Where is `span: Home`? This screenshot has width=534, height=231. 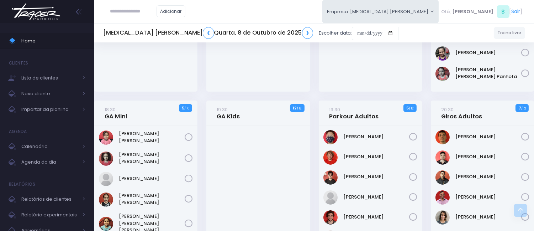 span: Home is located at coordinates (53, 41).